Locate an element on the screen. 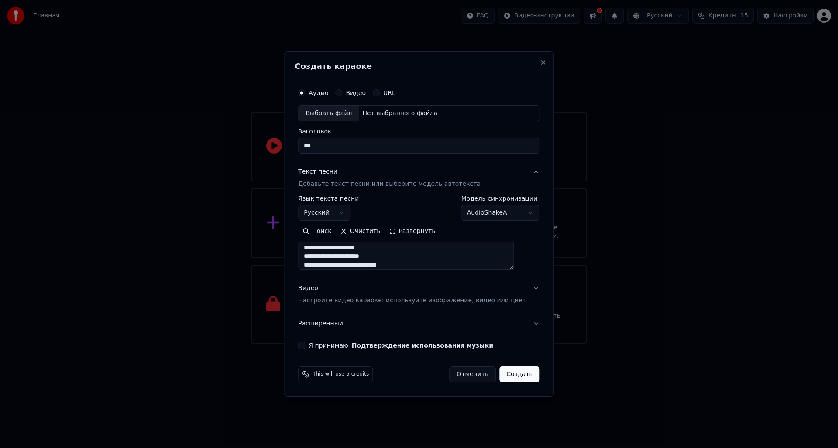 Image resolution: width=838 pixels, height=448 pixels. button: Текст песниДобавьте текст песни или выберите модель автотекста is located at coordinates (419, 179).